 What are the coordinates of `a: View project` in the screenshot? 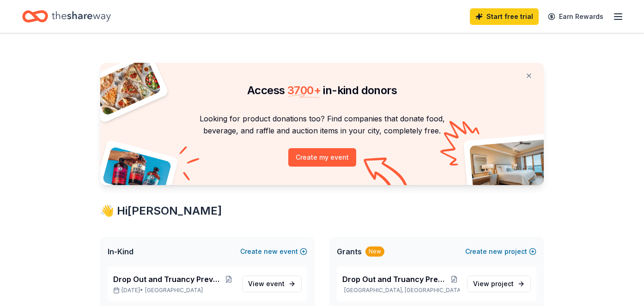 It's located at (499, 284).